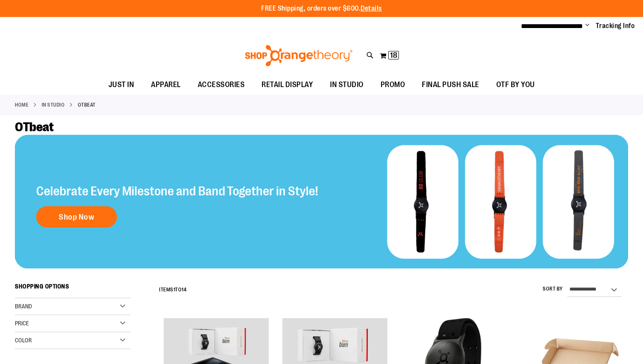 The width and height of the screenshot is (643, 364). Describe the element at coordinates (287, 84) in the screenshot. I see `span: RETAIL DISPLAY` at that location.